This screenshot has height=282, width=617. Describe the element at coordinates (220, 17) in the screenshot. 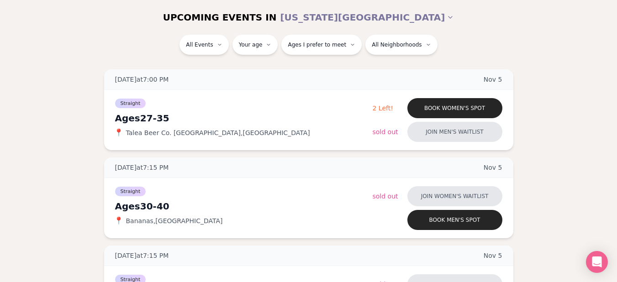

I see `span: UPCOMING EVENTS IN` at that location.